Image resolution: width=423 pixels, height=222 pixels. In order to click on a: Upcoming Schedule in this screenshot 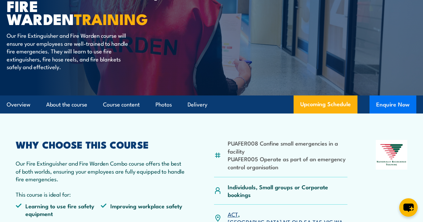, I will do `click(325, 105)`.